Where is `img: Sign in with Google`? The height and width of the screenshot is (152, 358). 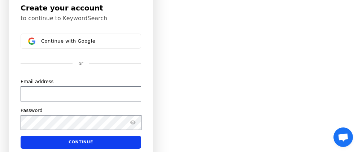 img: Sign in with Google is located at coordinates (32, 41).